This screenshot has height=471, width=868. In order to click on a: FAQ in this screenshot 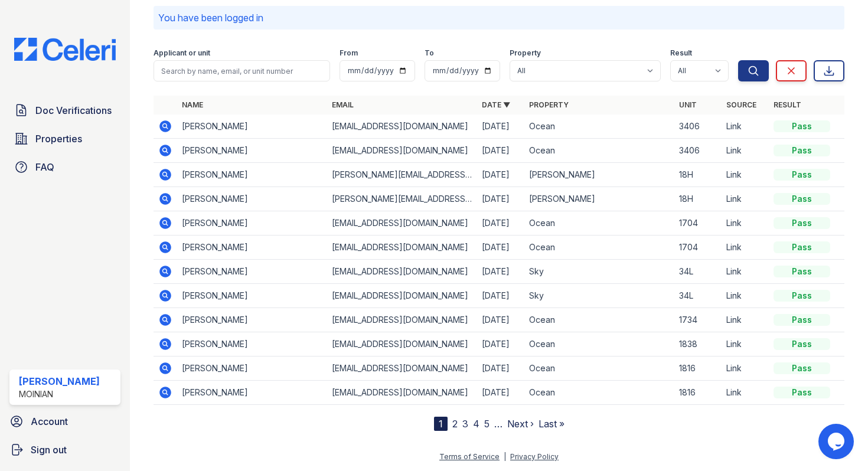, I will do `click(65, 167)`.